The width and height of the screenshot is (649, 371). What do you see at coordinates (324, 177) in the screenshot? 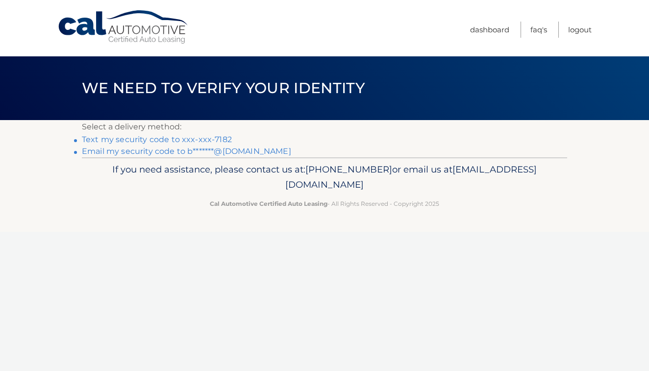
I see `p: If you need assistance, please contact us at: or email us at` at bounding box center [324, 177].